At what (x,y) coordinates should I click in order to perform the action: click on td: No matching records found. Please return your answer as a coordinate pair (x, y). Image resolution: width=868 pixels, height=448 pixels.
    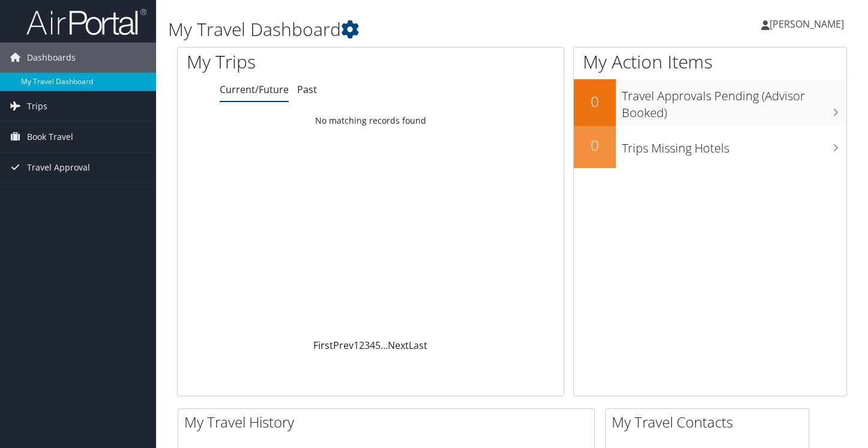
    Looking at the image, I should click on (370, 121).